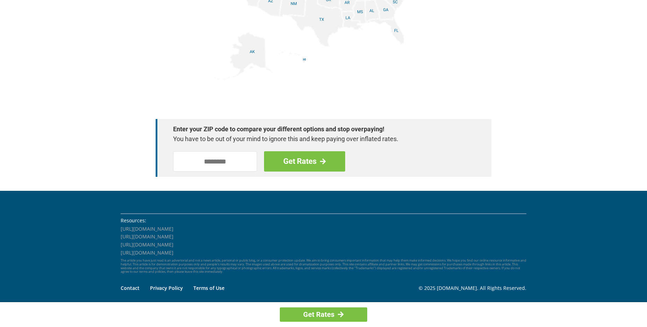 This screenshot has width=647, height=327. What do you see at coordinates (320, 139) in the screenshot?
I see `p: You have to be out of your mind to ignore this and keep paying over inflated rates.` at bounding box center [320, 139].